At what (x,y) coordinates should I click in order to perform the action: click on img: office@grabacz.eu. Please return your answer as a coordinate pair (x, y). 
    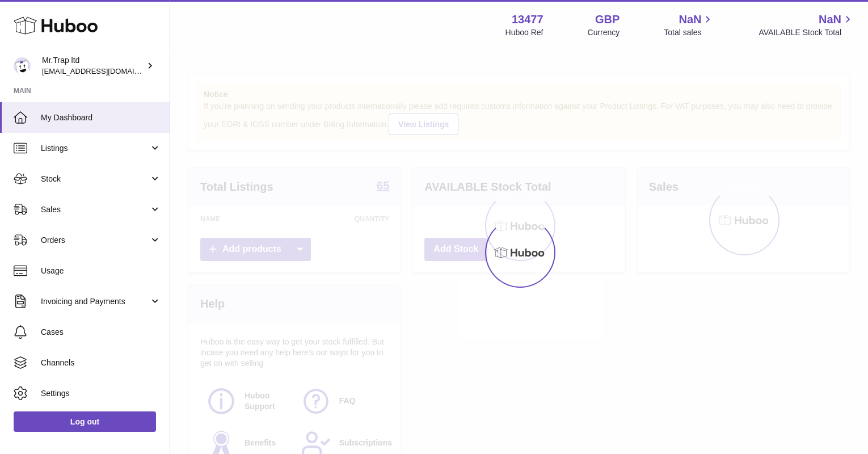
    Looking at the image, I should click on (22, 66).